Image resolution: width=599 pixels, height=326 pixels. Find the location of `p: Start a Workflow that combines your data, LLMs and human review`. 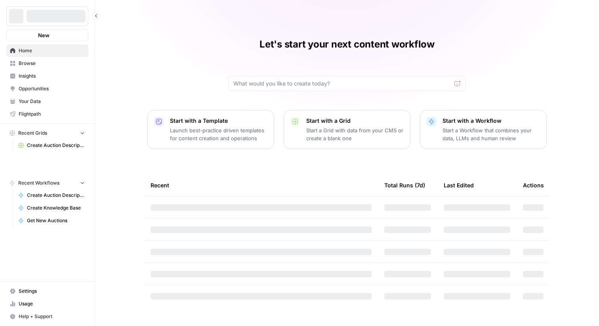

p: Start a Workflow that combines your data, LLMs and human review is located at coordinates (491, 134).